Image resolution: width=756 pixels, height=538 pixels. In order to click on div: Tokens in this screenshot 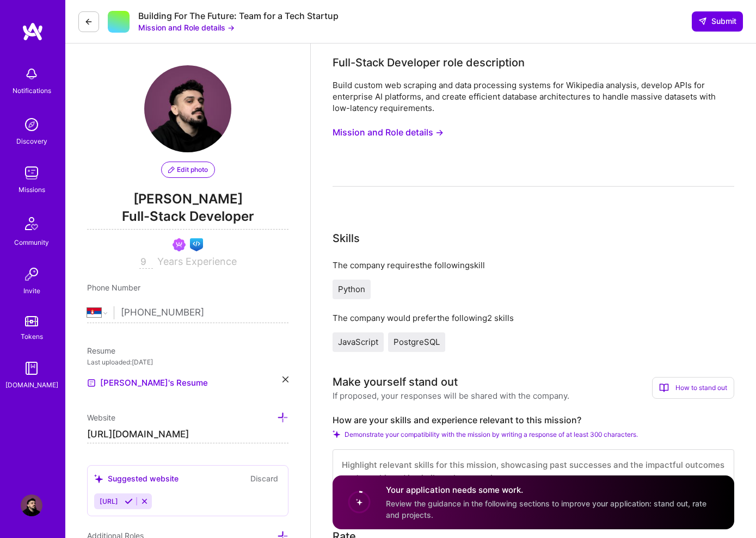, I will do `click(32, 336)`.